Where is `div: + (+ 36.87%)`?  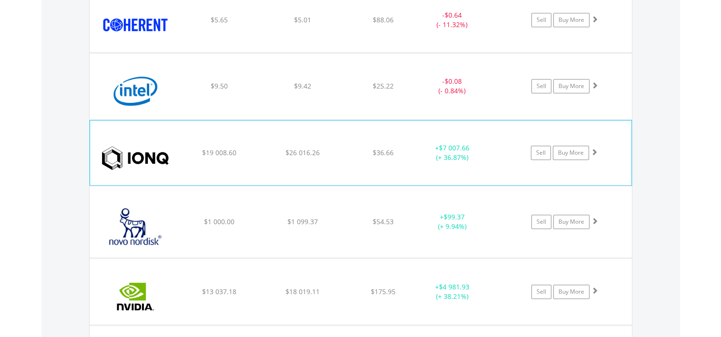
div: + (+ 36.87%) is located at coordinates (452, 153).